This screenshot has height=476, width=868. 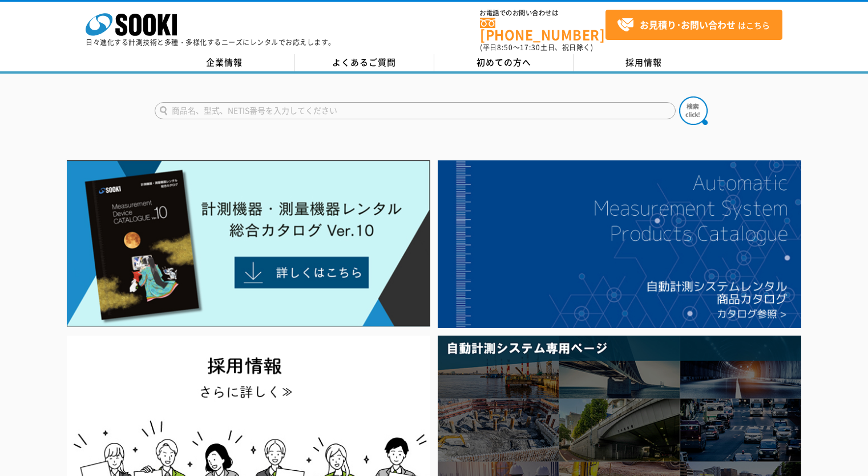 What do you see at coordinates (415, 111) in the screenshot?
I see `input: 商品名、型式、NETIS番号を入力してください` at bounding box center [415, 111].